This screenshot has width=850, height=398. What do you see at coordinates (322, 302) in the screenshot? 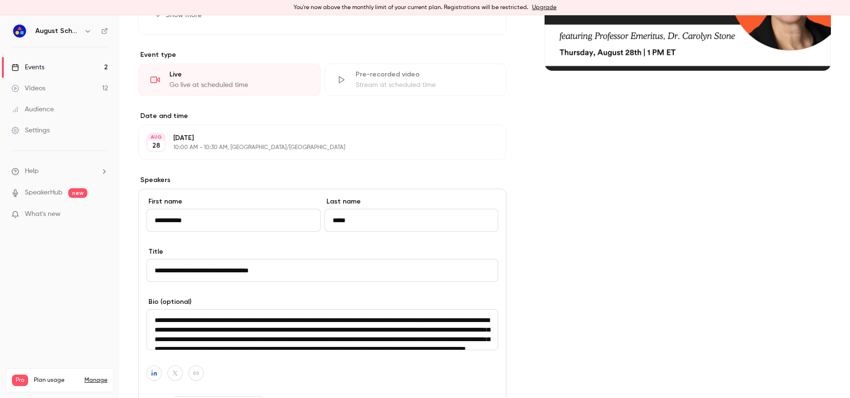
I see `label: Bio (optional)` at bounding box center [322, 302].